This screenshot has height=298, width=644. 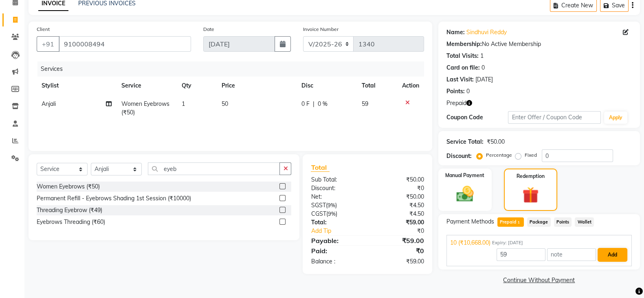 What do you see at coordinates (306, 104) in the screenshot?
I see `span: 0 F` at bounding box center [306, 104].